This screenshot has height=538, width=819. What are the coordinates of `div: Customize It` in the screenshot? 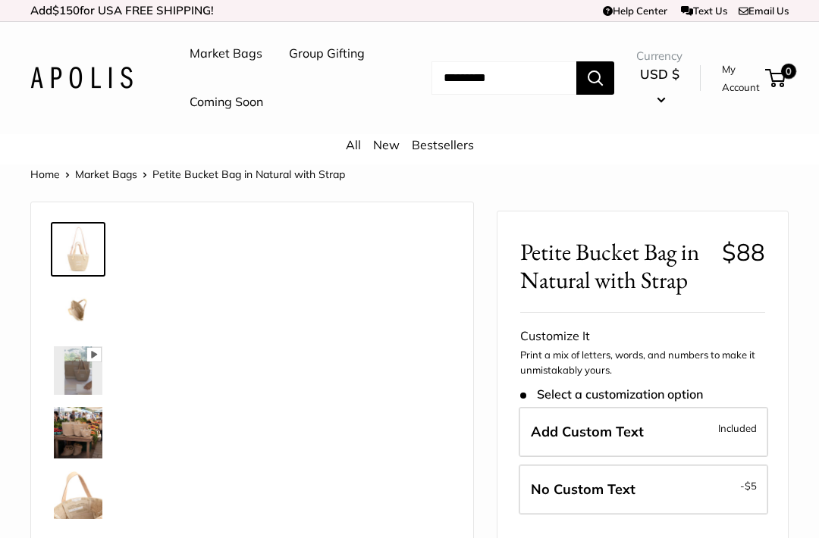 It's located at (642, 337).